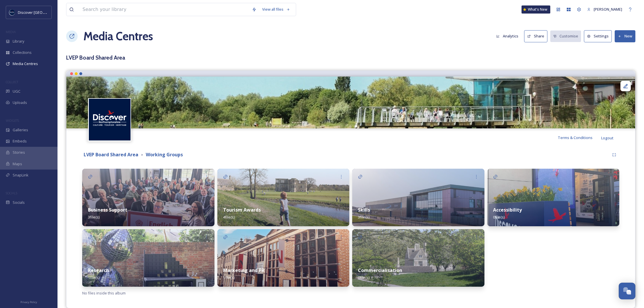 This screenshot has height=308, width=644. Describe the element at coordinates (229, 277) in the screenshot. I see `span: 5 file(s)` at that location.